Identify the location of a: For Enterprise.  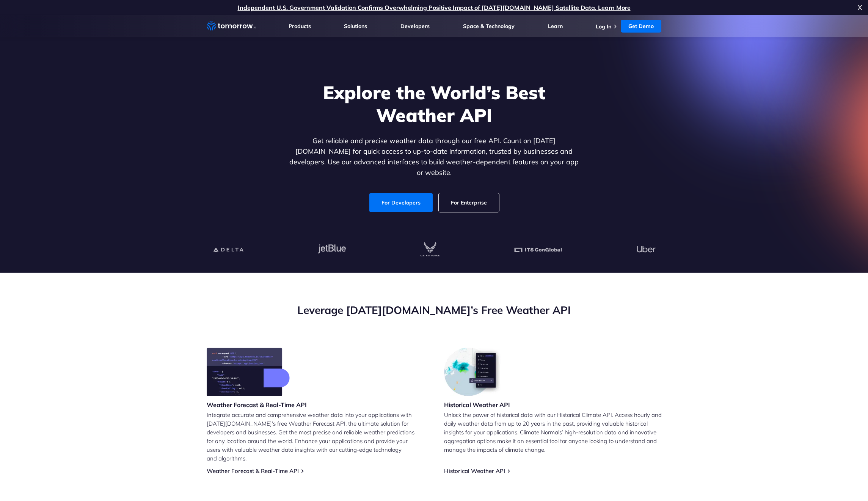
(469, 203).